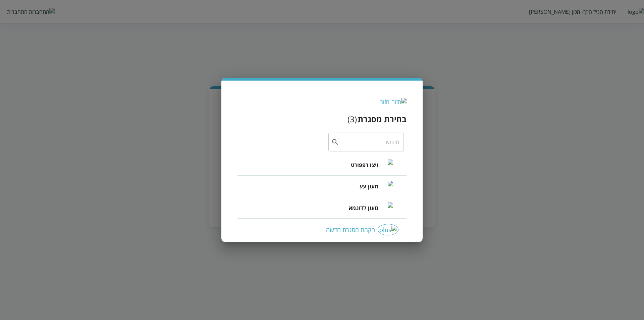 The height and width of the screenshot is (320, 644). Describe the element at coordinates (388, 208) in the screenshot. I see `img: מעון לדוגמא` at that location.